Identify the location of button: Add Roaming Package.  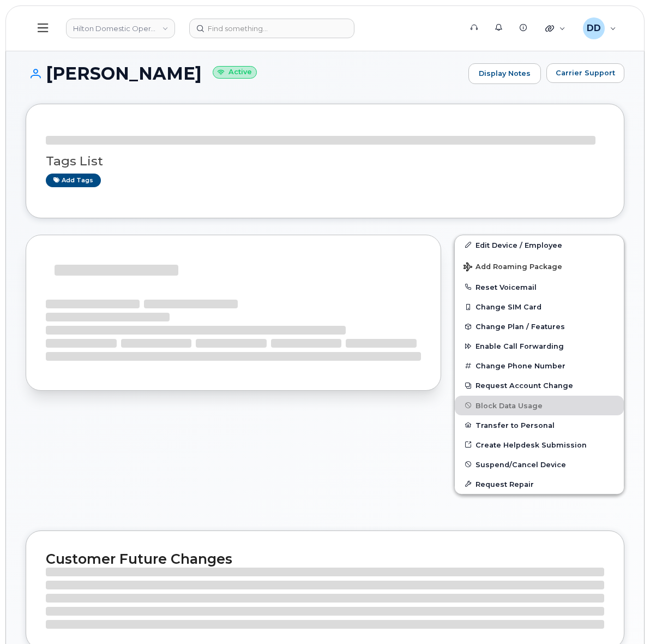
(539, 266).